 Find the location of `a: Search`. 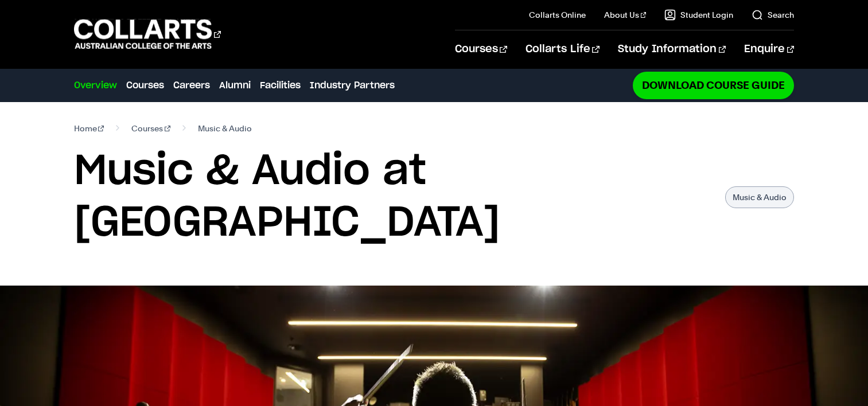

a: Search is located at coordinates (772, 15).